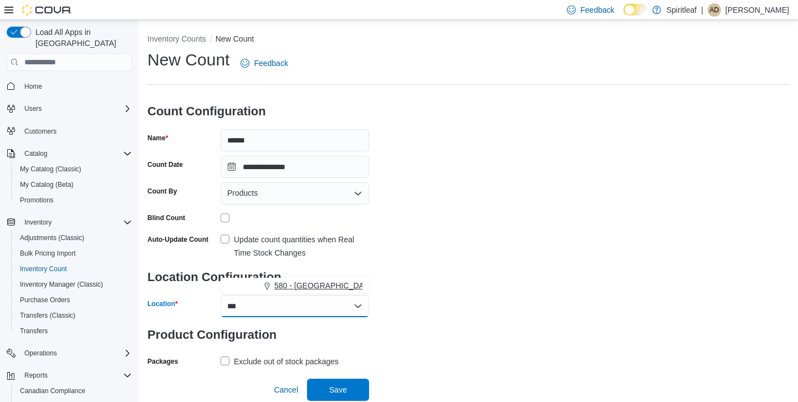 The image size is (798, 402). What do you see at coordinates (74, 269) in the screenshot?
I see `button: Inventory Count` at bounding box center [74, 269].